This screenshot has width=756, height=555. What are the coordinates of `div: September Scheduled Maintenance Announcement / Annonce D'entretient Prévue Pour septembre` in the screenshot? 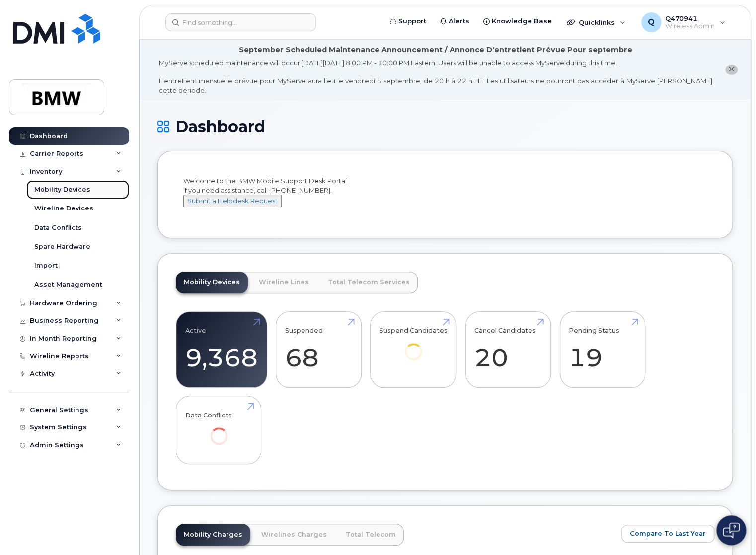 It's located at (436, 49).